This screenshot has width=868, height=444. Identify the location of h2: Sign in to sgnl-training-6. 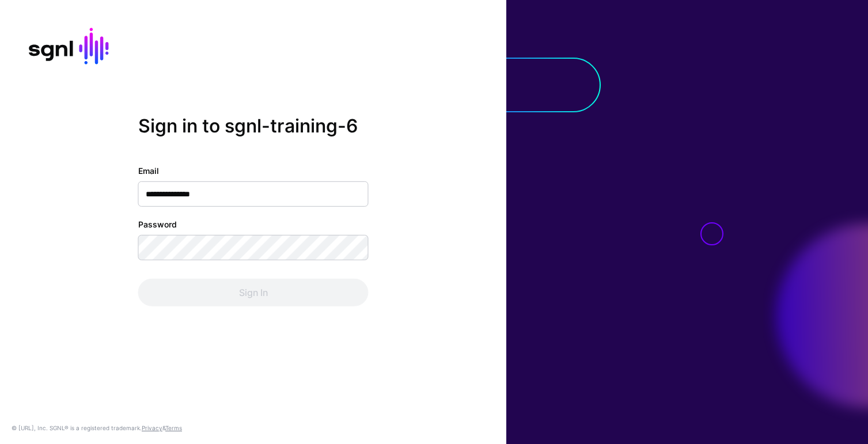
(254, 125).